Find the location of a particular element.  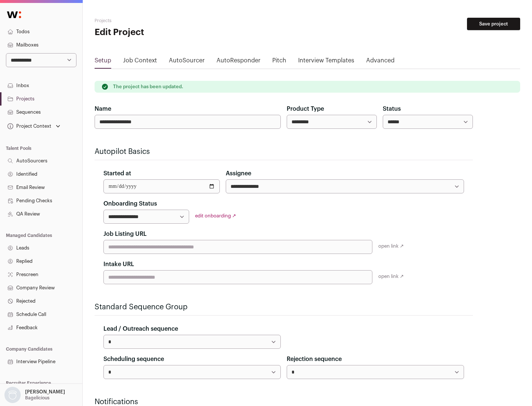

a: Job Context is located at coordinates (140, 62).